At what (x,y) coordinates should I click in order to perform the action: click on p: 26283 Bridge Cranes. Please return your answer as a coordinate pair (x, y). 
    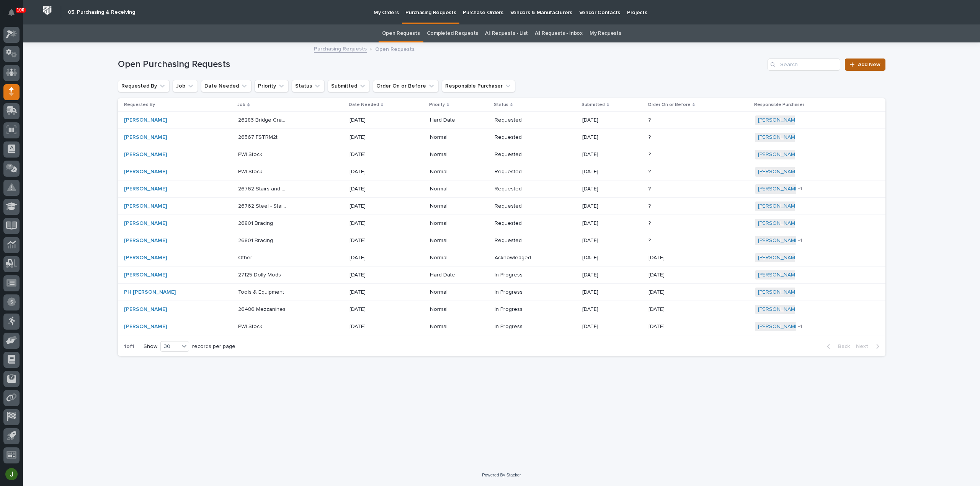
    Looking at the image, I should click on (263, 119).